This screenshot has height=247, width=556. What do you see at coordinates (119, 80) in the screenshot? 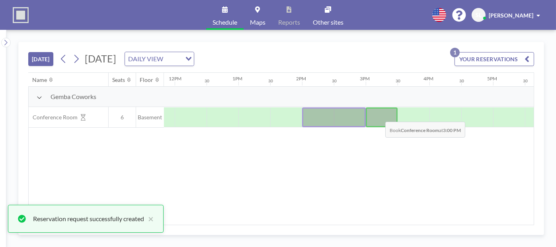
I see `div: Seats` at bounding box center [119, 80].